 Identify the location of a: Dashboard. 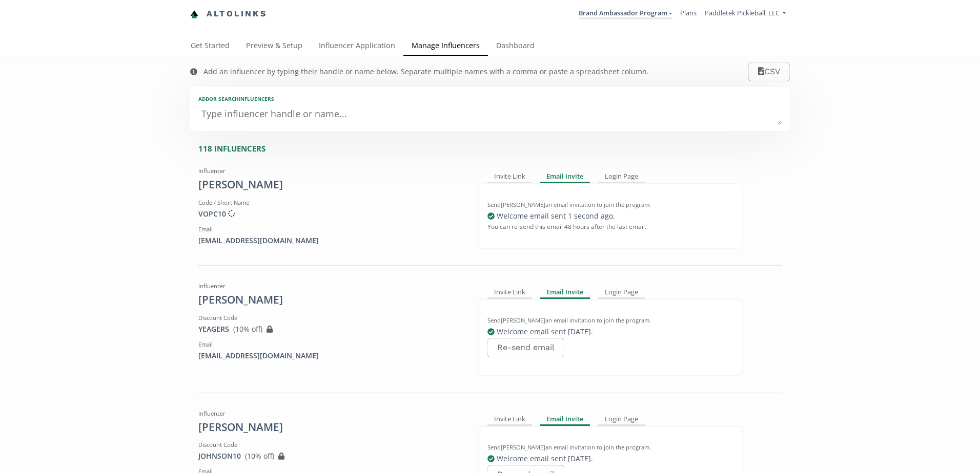
(515, 46).